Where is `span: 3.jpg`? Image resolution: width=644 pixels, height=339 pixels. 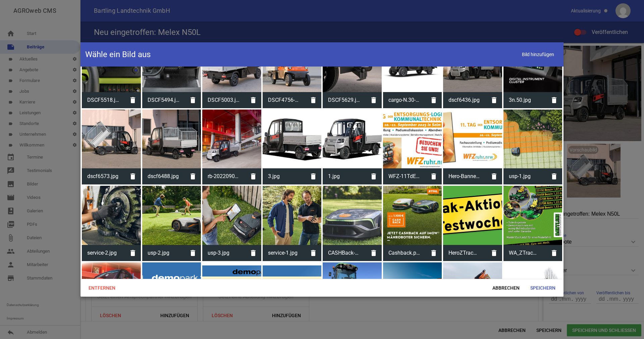 span: 3.jpg is located at coordinates (284, 176).